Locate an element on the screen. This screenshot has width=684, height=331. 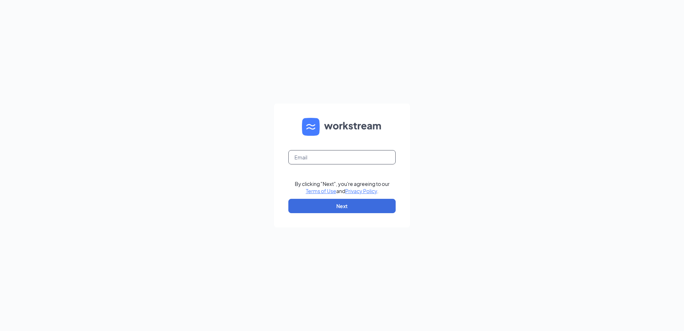
a: Privacy Policy is located at coordinates (361, 191).